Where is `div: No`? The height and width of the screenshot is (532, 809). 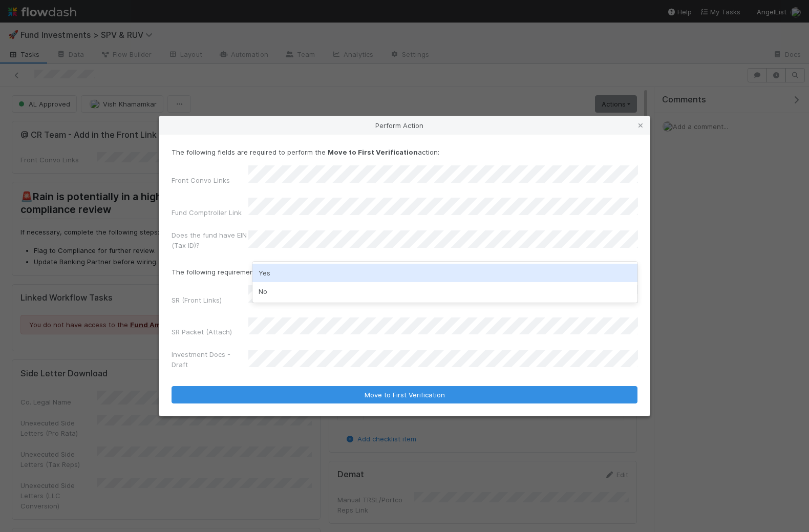 div: No is located at coordinates (445, 291).